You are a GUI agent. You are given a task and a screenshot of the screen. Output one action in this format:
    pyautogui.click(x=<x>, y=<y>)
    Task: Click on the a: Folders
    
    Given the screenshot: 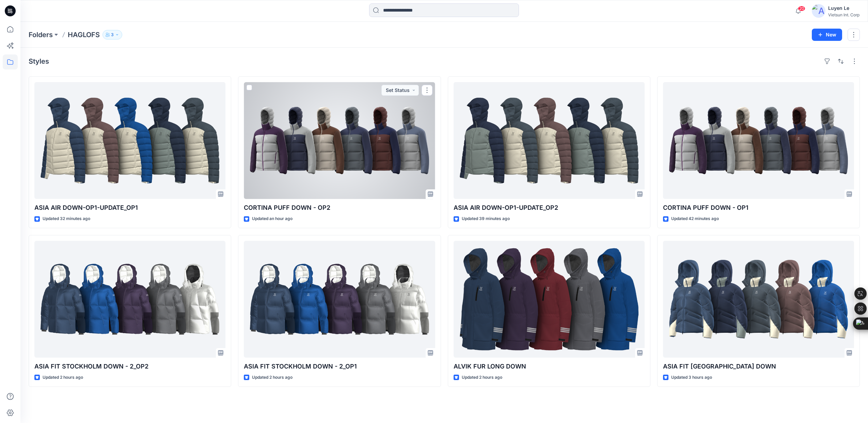 What is the action you would take?
    pyautogui.click(x=41, y=35)
    